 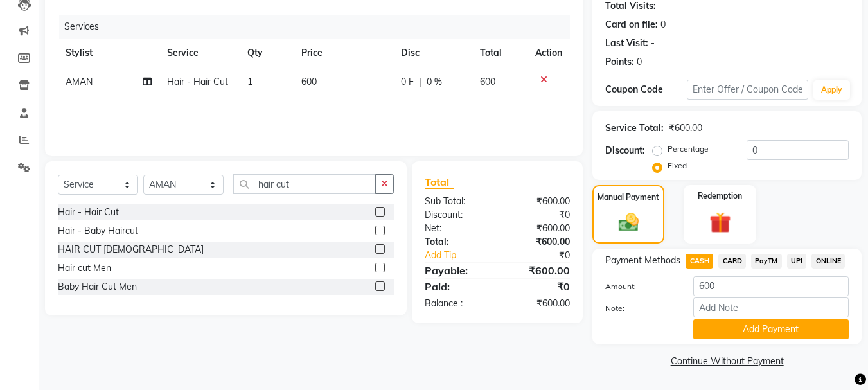 What do you see at coordinates (109, 52) in the screenshot?
I see `th: Stylist` at bounding box center [109, 52].